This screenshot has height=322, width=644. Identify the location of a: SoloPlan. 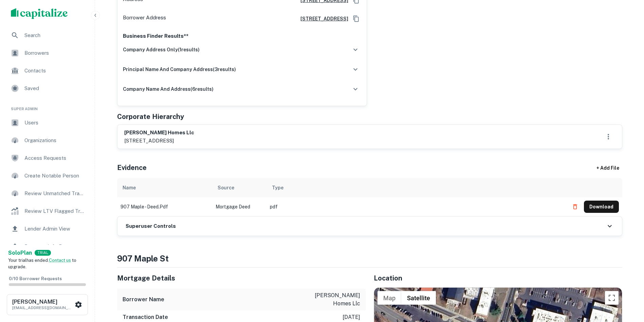
(20, 253).